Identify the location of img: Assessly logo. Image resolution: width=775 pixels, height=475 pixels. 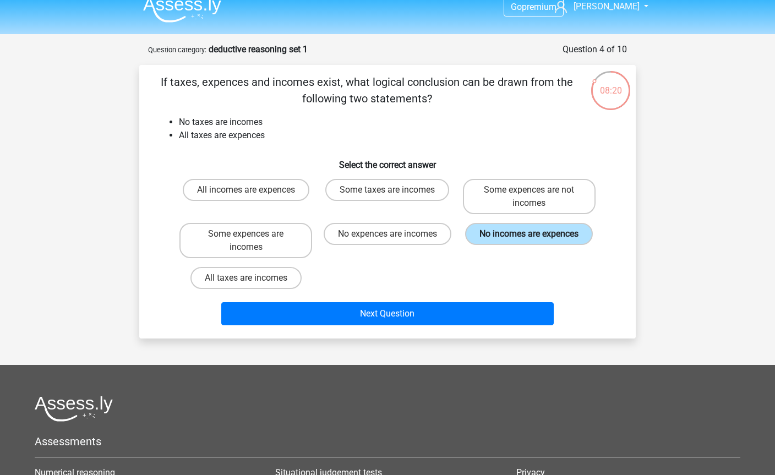
(74, 408).